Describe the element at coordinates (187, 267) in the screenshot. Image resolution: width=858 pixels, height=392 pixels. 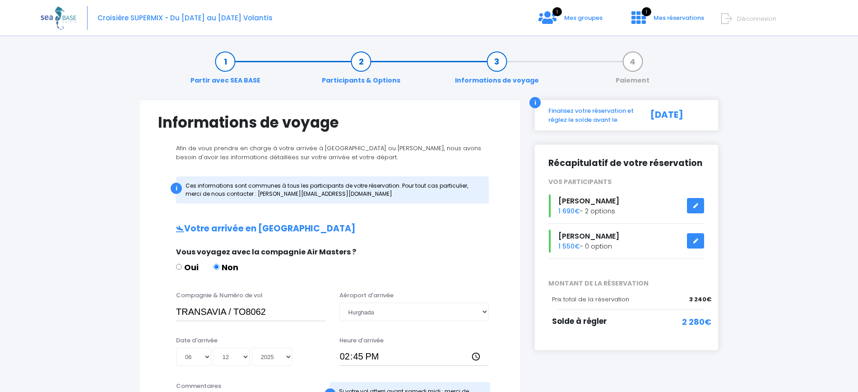
I see `label: Oui` at that location.